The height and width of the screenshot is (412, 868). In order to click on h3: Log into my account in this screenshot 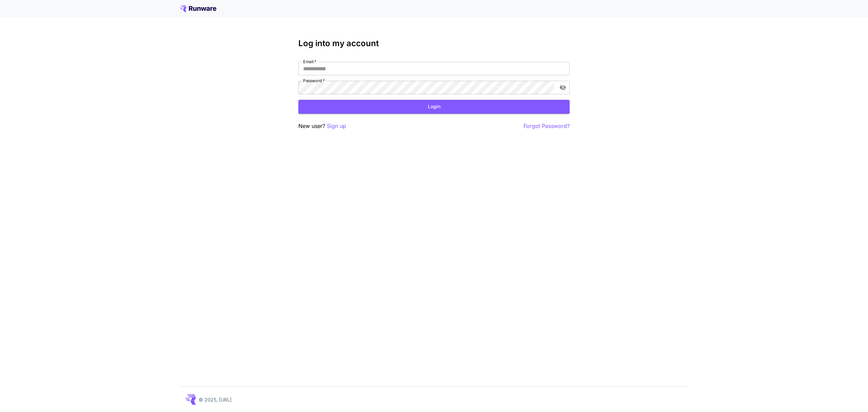, I will do `click(434, 44)`.